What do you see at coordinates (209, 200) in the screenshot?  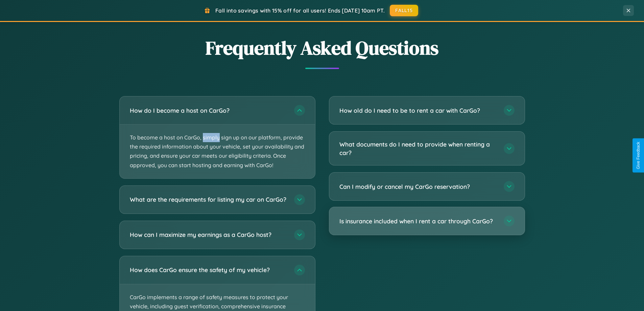 I see `h3: What are the requirements for listing my car on CarGo?` at bounding box center [209, 200].